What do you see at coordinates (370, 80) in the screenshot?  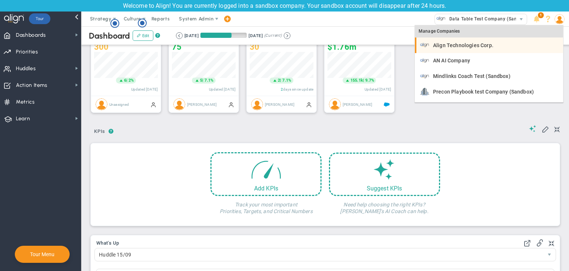 I see `span: 9.7%` at bounding box center [370, 80].